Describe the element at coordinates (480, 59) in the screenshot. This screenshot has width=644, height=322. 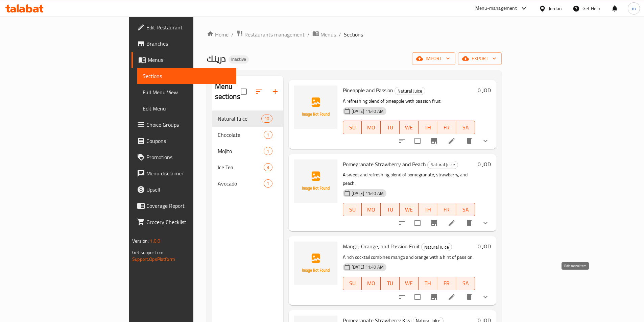
I see `span: export` at that location.